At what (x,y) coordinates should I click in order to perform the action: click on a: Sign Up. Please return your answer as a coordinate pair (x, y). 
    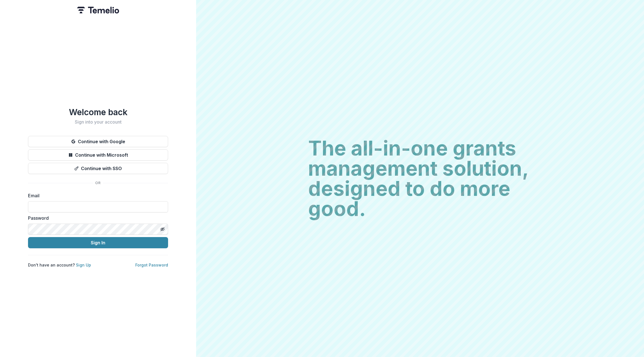
    Looking at the image, I should click on (83, 265).